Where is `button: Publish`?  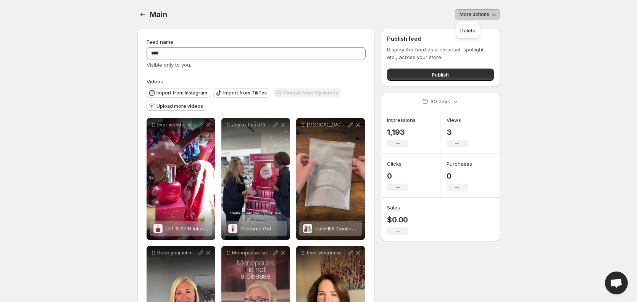
button: Publish is located at coordinates (440, 75).